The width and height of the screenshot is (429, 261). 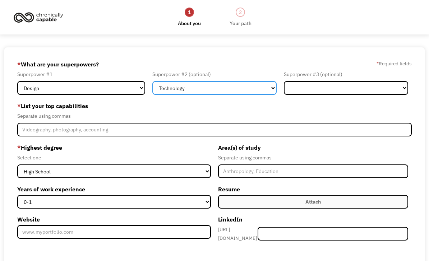 I want to click on div: Your path, so click(x=240, y=23).